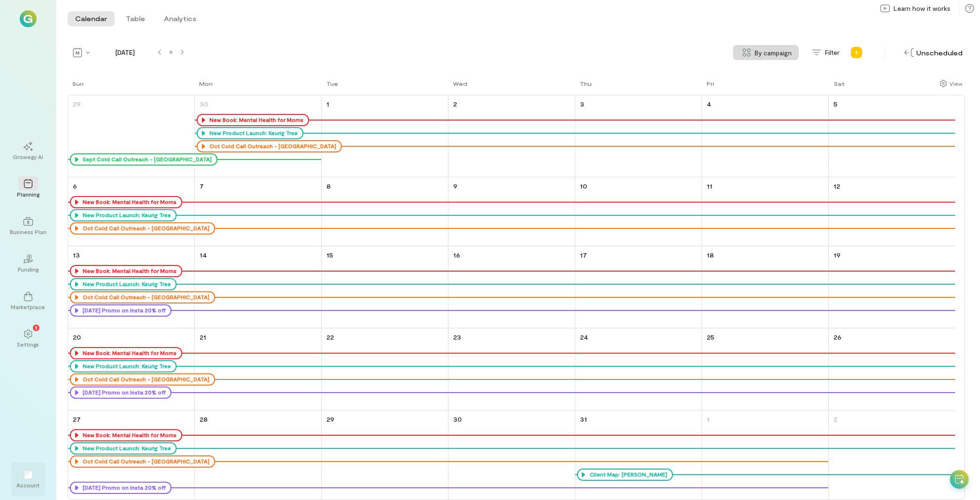  Describe the element at coordinates (638, 287) in the screenshot. I see `td: October 17, 2024` at that location.